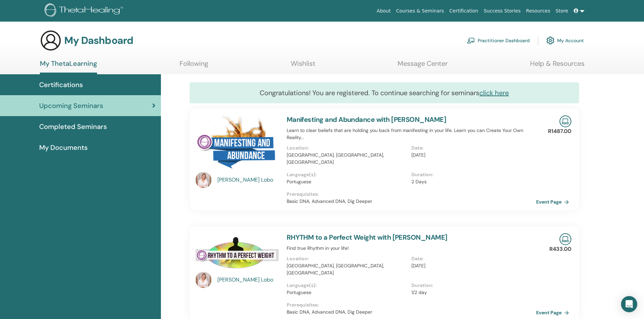 This screenshot has height=319, width=644. Describe the element at coordinates (99, 40) in the screenshot. I see `h3: My Dashboard` at that location.